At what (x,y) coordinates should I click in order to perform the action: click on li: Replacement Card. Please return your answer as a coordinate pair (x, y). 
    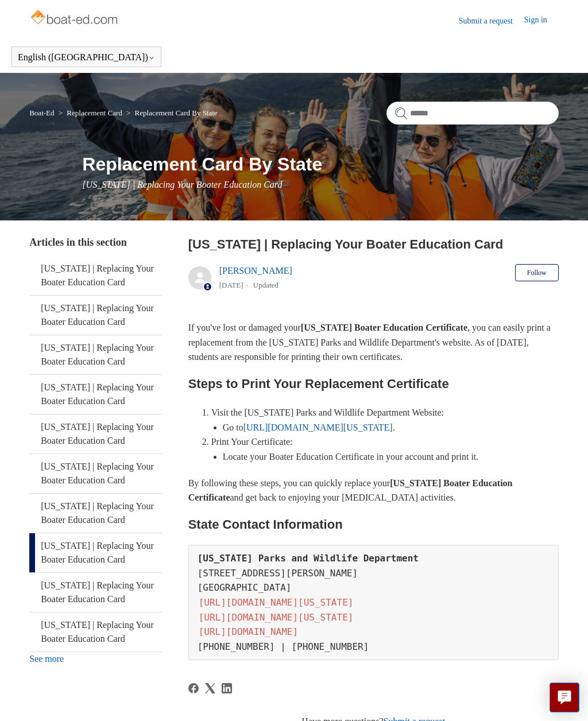
    Looking at the image, I should click on (90, 112).